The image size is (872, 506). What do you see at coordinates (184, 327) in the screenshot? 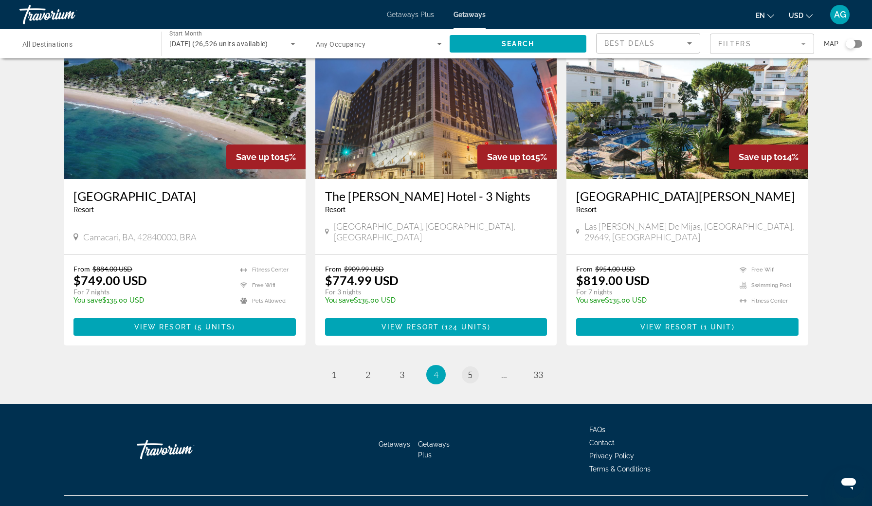
I see `a: View Resort(5 units)` at bounding box center [184, 327].